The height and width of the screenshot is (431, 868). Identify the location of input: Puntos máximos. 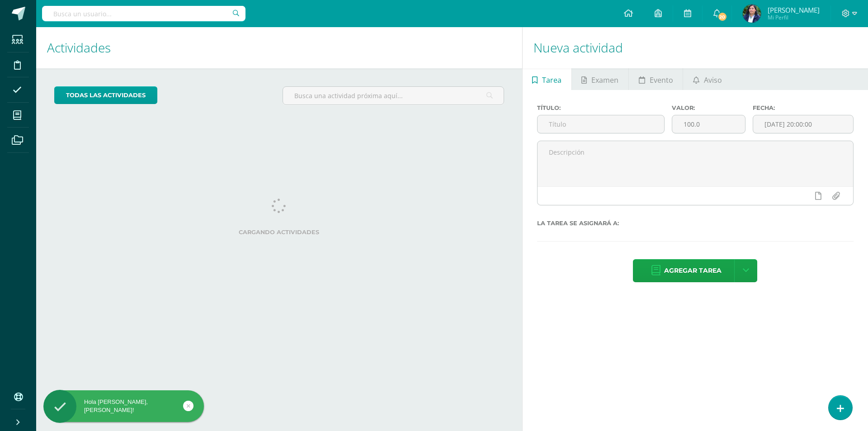
(709, 124).